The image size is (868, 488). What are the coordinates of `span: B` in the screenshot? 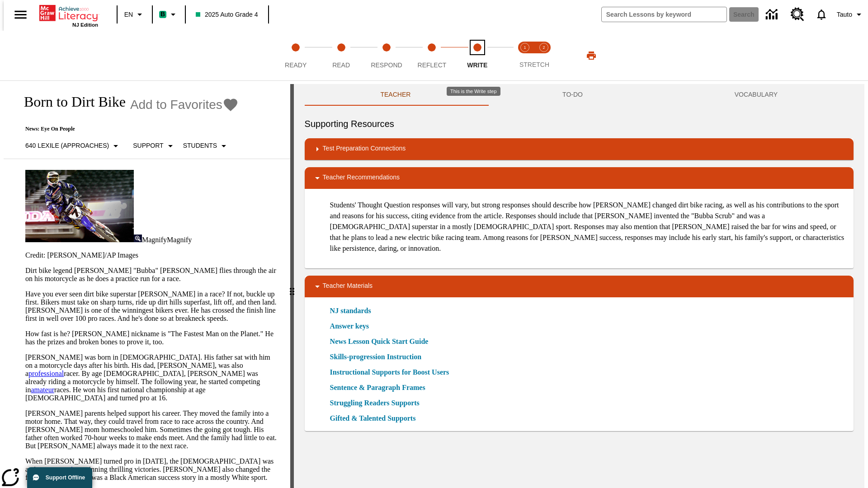 It's located at (163, 14).